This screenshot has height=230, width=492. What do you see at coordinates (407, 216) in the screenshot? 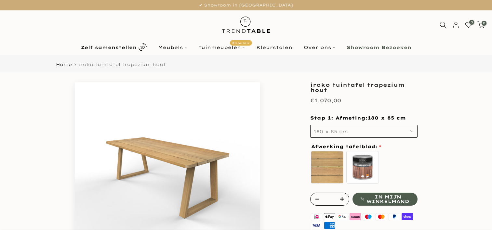
I see `img: shopify pay` at bounding box center [407, 216].